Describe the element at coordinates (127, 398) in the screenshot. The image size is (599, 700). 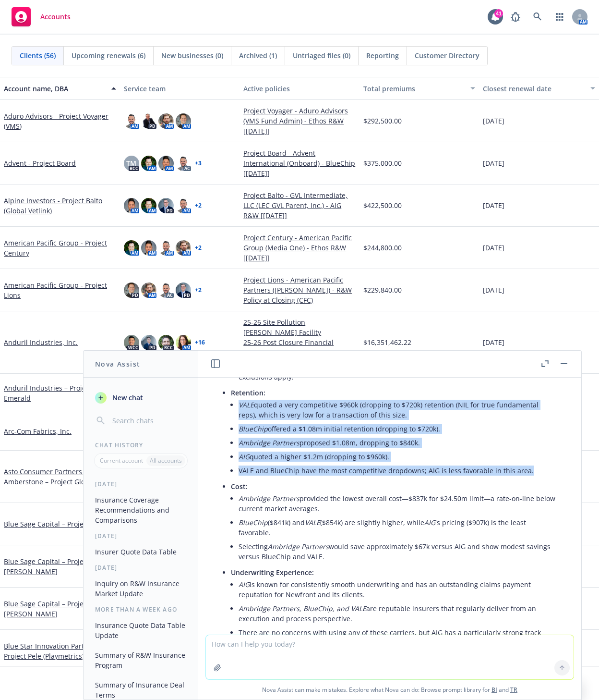
I see `span: New chat` at that location.